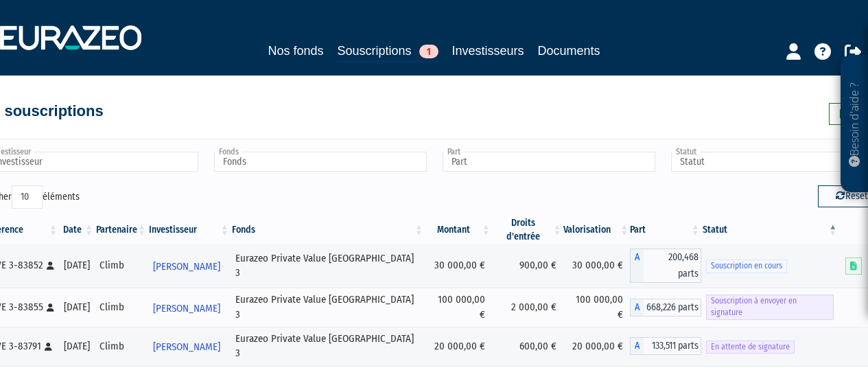 This screenshot has width=868, height=368. I want to click on th: Valorisation: activer pour trier la colonne par ordre croissant, so click(597, 230).